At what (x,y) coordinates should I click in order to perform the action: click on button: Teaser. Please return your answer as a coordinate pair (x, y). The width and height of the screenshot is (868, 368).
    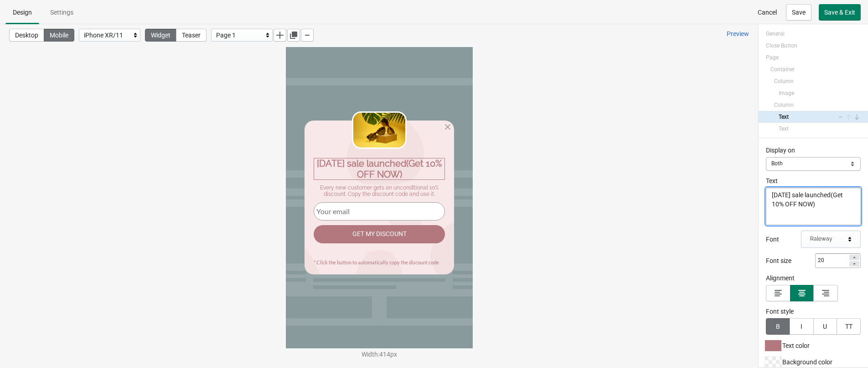
    Looking at the image, I should click on (191, 35).